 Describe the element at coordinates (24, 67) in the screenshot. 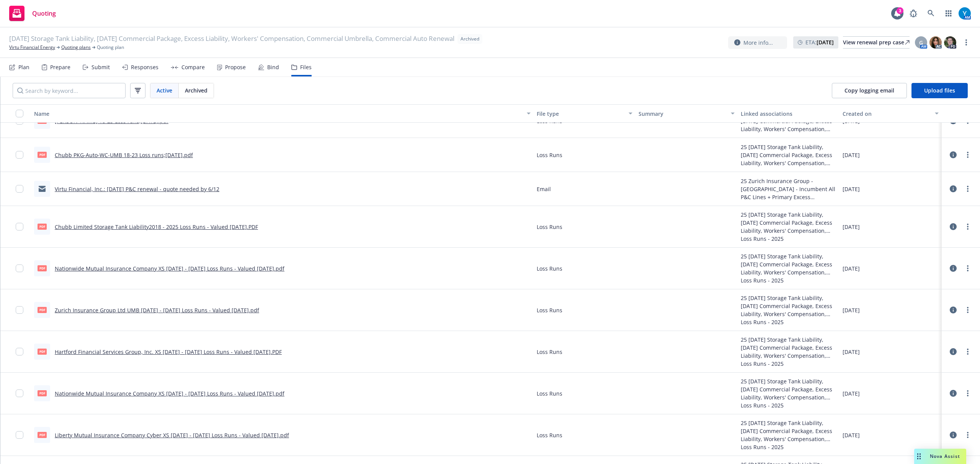

I see `div: Plan` at that location.